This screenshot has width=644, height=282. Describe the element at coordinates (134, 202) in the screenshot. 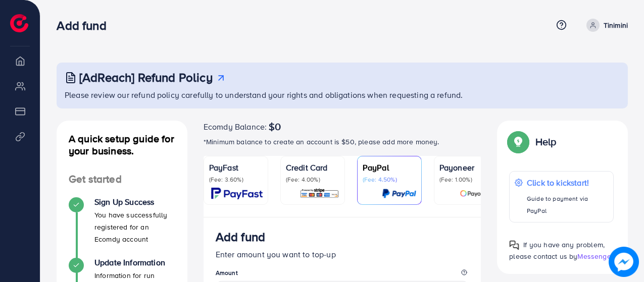

I see `h4: Sign Up Success` at that location.